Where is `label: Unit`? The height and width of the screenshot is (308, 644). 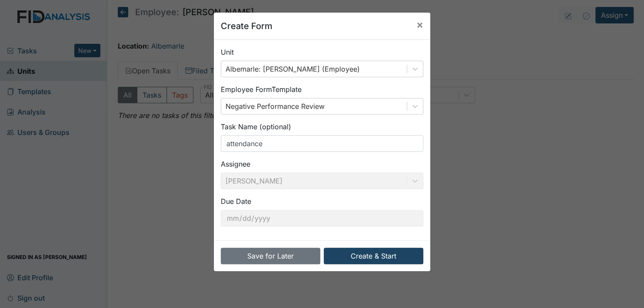 label: Unit is located at coordinates (227, 52).